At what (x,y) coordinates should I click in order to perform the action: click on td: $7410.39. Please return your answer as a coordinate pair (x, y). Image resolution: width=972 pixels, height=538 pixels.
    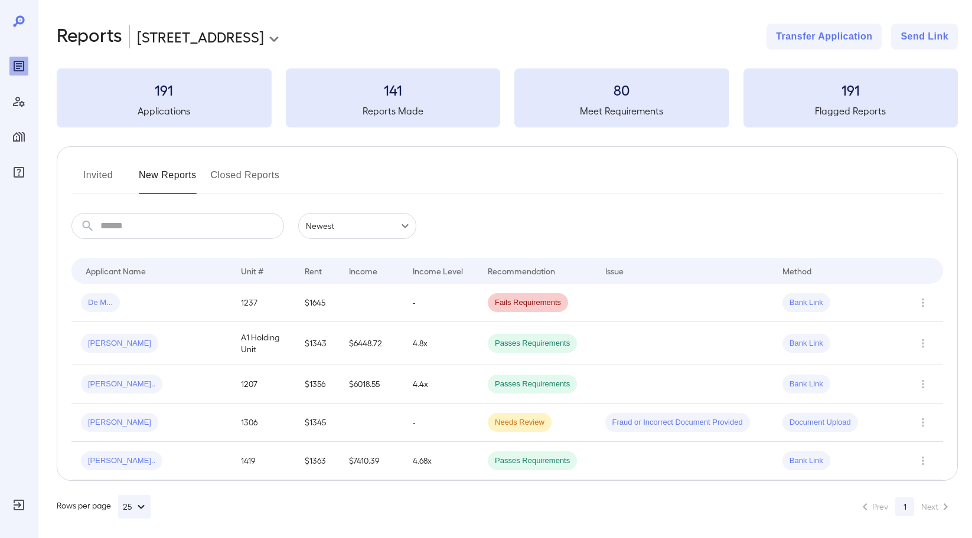
    Looking at the image, I should click on (371, 461).